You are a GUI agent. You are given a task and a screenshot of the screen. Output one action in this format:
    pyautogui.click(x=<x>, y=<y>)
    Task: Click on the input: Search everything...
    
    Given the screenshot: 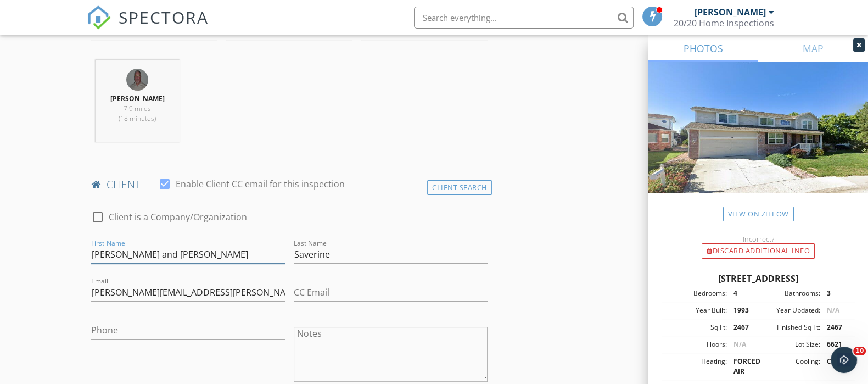 What is the action you would take?
    pyautogui.click(x=524, y=18)
    